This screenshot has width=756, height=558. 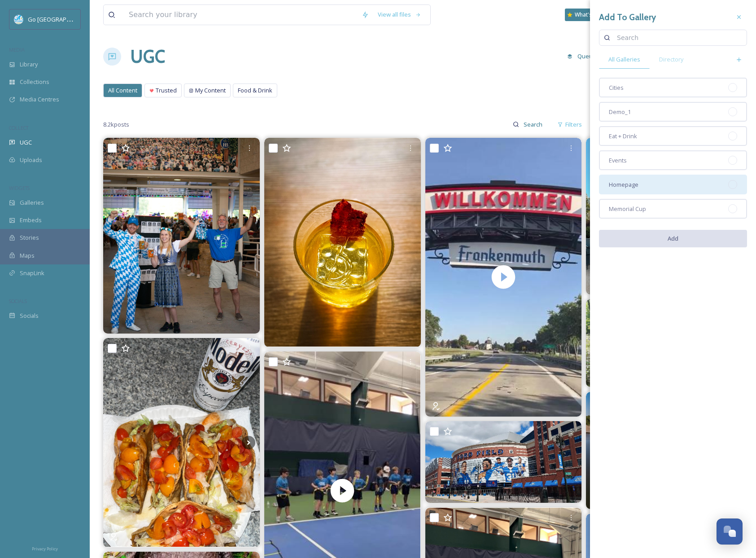 What do you see at coordinates (32, 203) in the screenshot?
I see `span: Galleries` at bounding box center [32, 203].